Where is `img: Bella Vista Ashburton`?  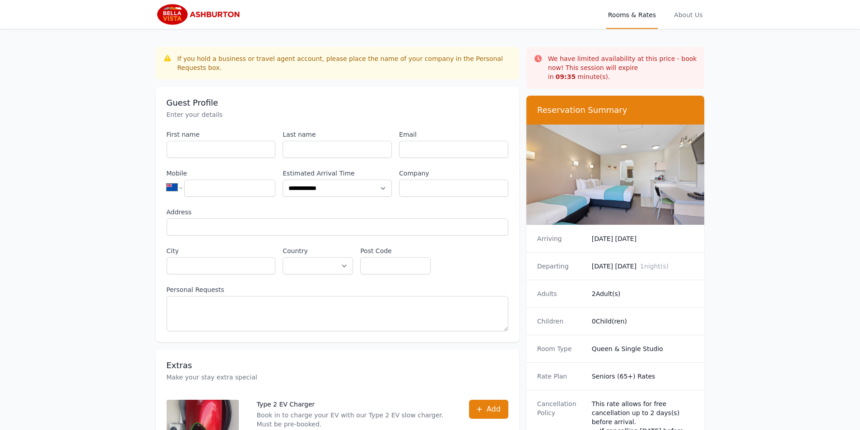 img: Bella Vista Ashburton is located at coordinates (199, 14).